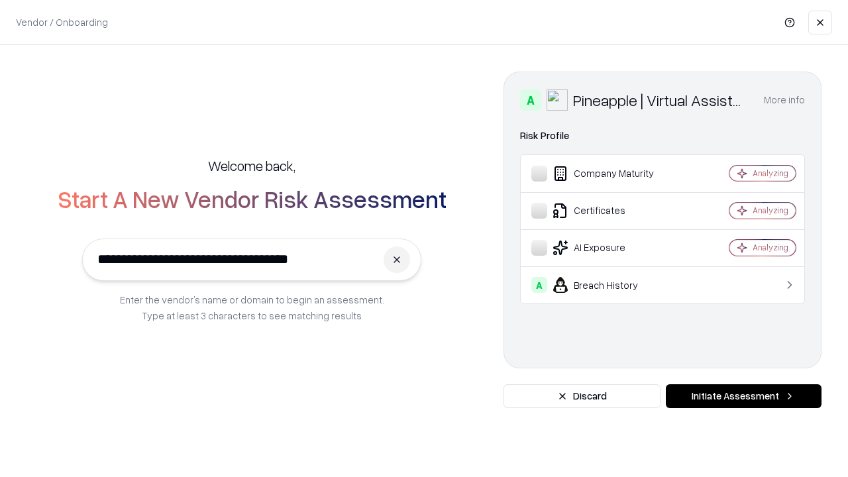 Image resolution: width=848 pixels, height=477 pixels. I want to click on div: Pineapple | Virtual Assistant Agency, so click(660, 100).